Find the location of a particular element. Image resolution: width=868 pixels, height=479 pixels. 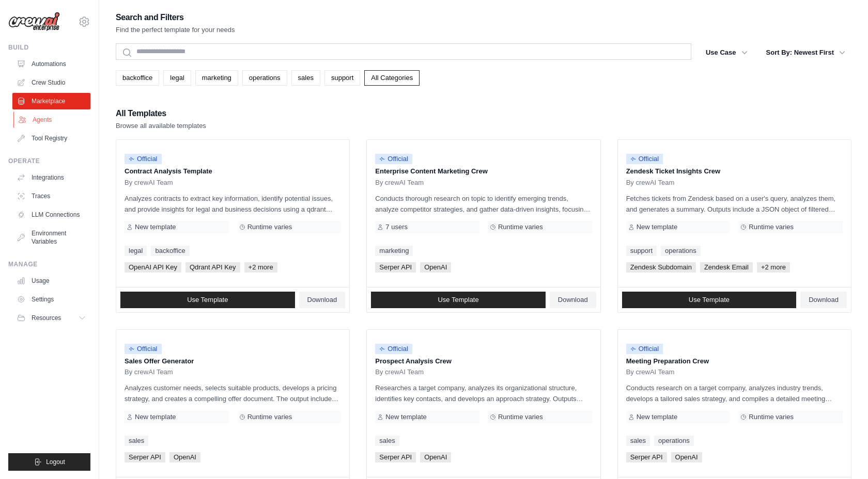

p: Conducts thorough research on topic to identify emerging trends, analyze competitor strategies, a... is located at coordinates (483, 204).